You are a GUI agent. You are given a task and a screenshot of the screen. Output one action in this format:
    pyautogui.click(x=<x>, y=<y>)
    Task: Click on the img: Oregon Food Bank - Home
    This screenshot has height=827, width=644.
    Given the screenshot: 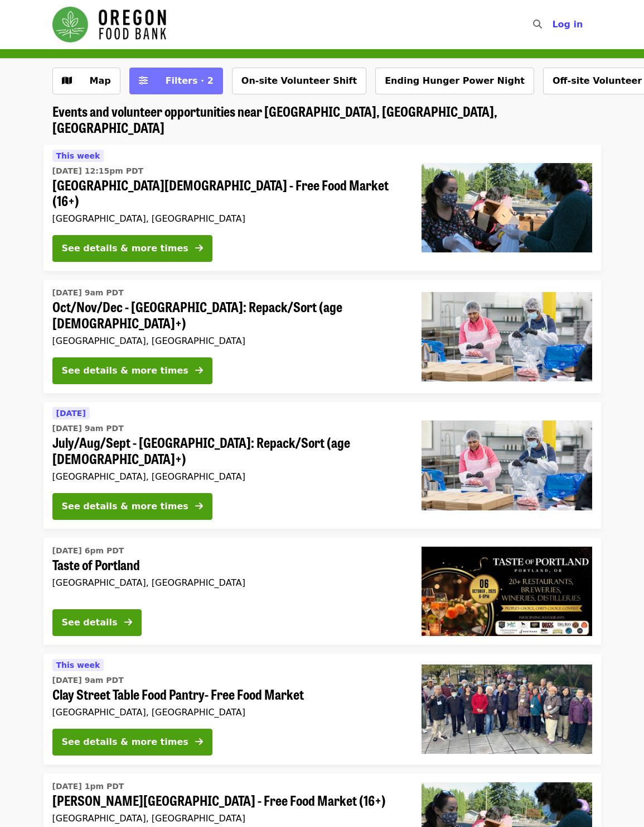 What is the action you would take?
    pyautogui.click(x=109, y=25)
    